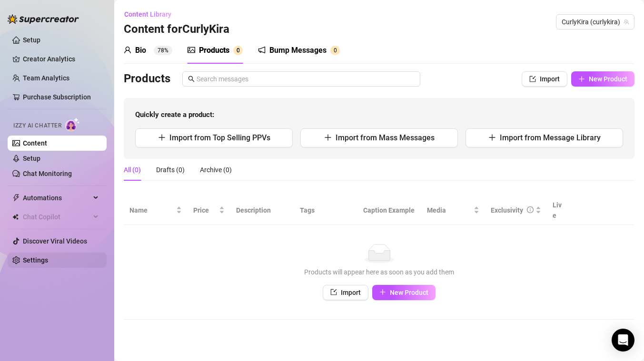 This screenshot has height=361, width=644. What do you see at coordinates (559, 210) in the screenshot?
I see `th: Live` at bounding box center [559, 210].